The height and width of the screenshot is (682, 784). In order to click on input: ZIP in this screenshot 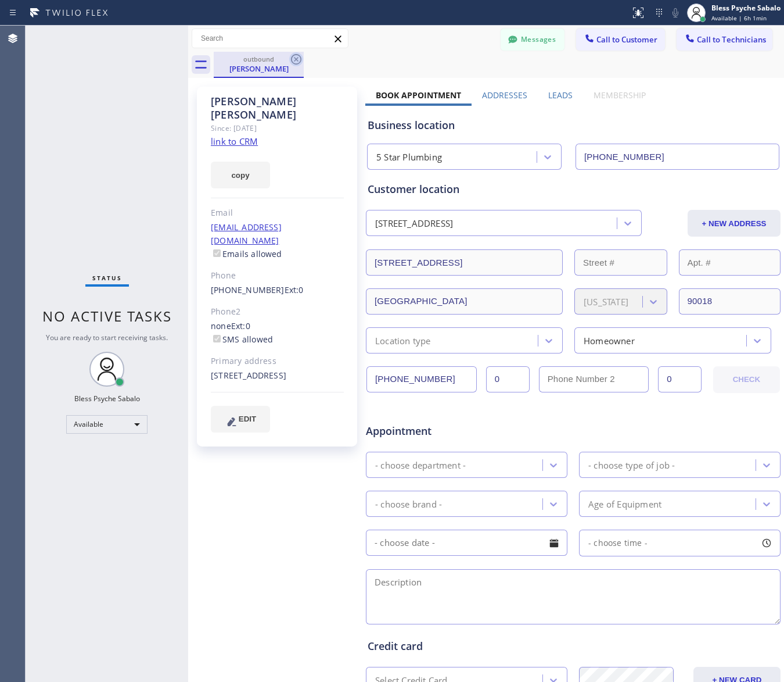, I will do `click(730, 301)`.